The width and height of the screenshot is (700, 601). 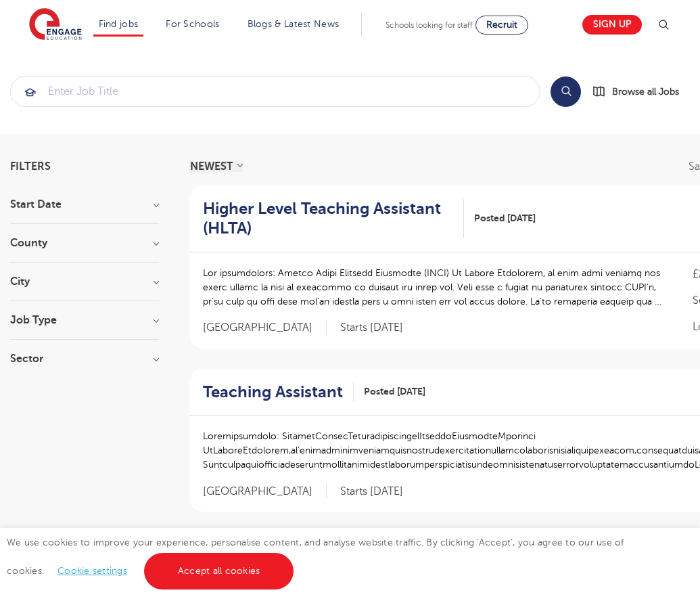 I want to click on input: Submit, so click(x=275, y=92).